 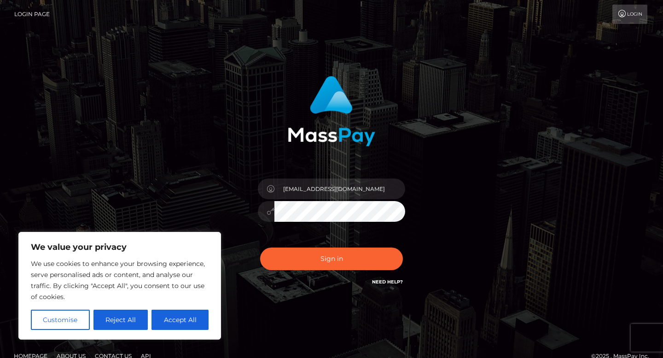 What do you see at coordinates (387, 282) in the screenshot?
I see `a: Need Help?` at bounding box center [387, 282].